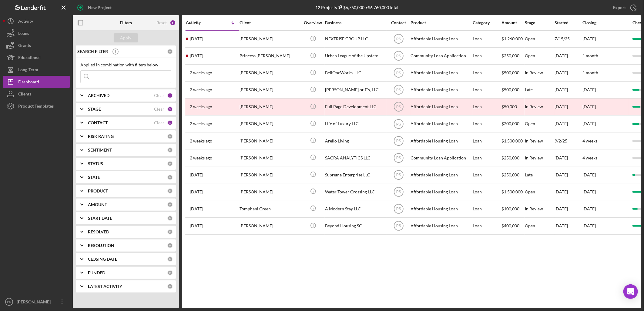 The image size is (644, 311). I want to click on div: Apply, so click(126, 38).